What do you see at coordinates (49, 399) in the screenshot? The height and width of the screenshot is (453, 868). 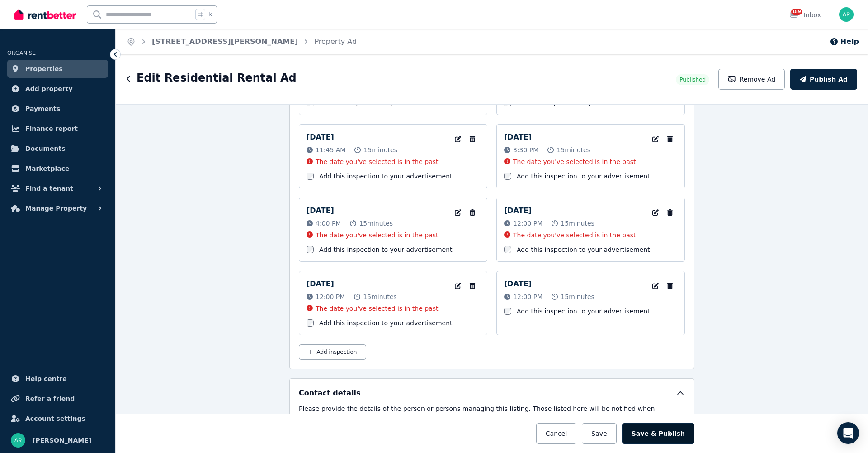 I see `span: Refer a friend` at bounding box center [49, 399].